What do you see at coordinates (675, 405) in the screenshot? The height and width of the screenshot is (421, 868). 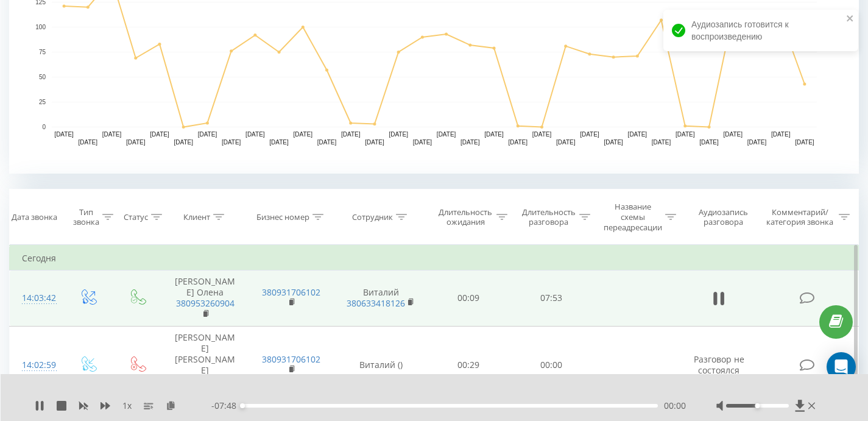 I see `span: 00:00` at bounding box center [675, 405].